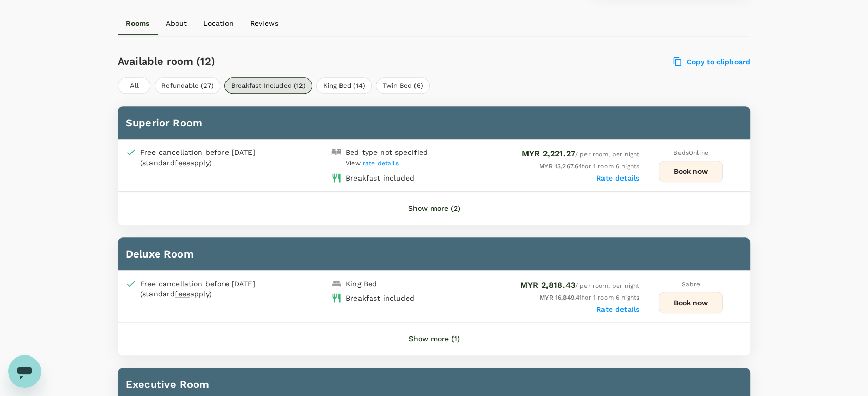 The width and height of the screenshot is (868, 396). Describe the element at coordinates (218, 23) in the screenshot. I see `p: Location` at that location.